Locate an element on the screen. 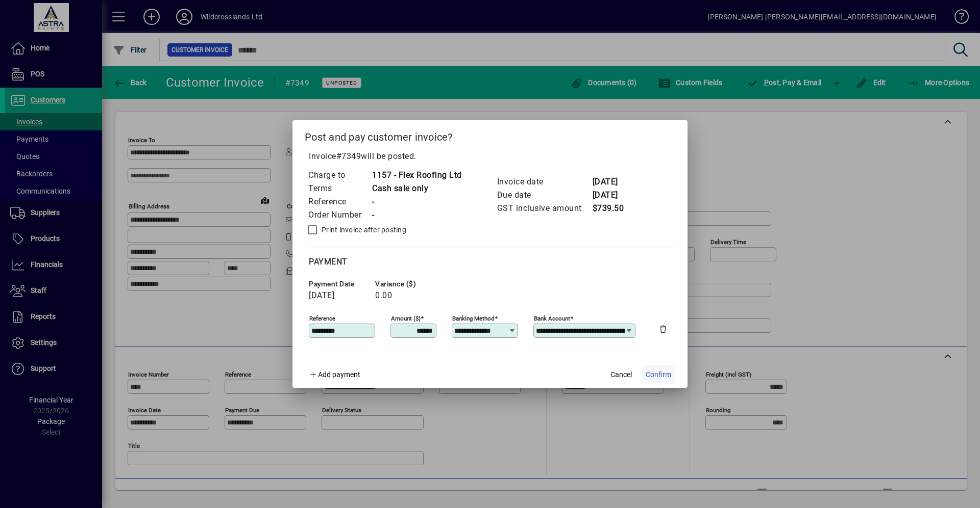 The height and width of the screenshot is (508, 980). button: Confirm is located at coordinates (658, 375).